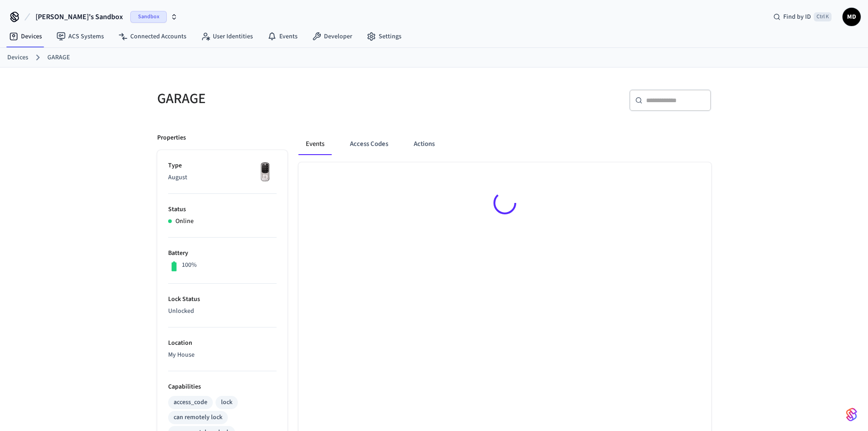  Describe the element at coordinates (802, 17) in the screenshot. I see `div: Find by IDCtrl K` at that location.